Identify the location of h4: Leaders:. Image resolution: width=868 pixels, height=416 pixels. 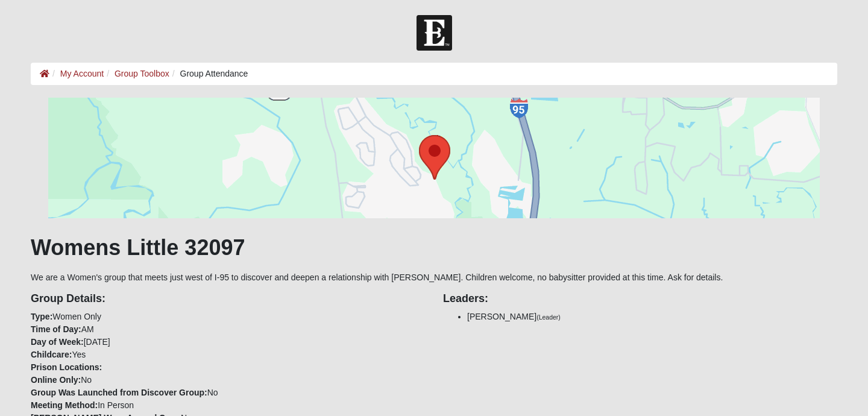
(640, 299).